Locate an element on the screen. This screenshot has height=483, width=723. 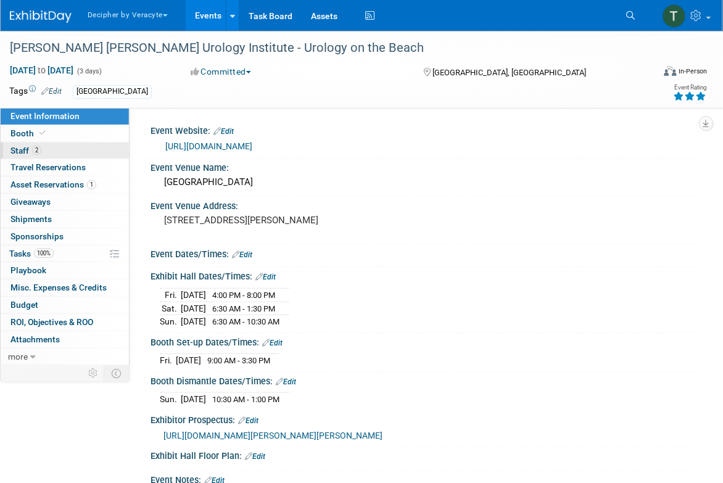
a: Staff2 is located at coordinates (65, 151).